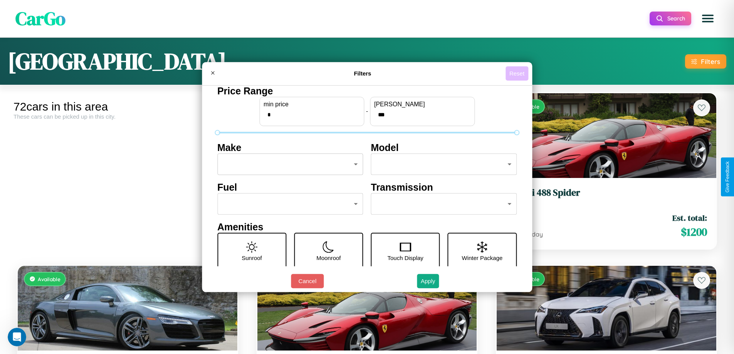  What do you see at coordinates (706, 61) in the screenshot?
I see `button: Filters` at bounding box center [706, 61].